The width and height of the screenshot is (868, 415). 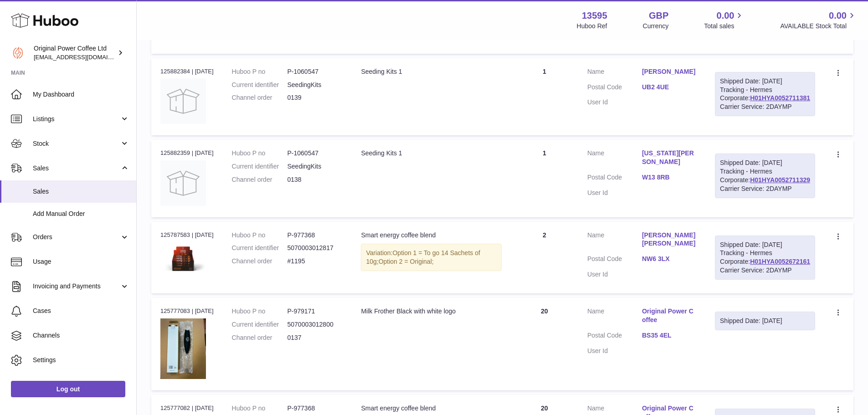 What do you see at coordinates (724, 20) in the screenshot?
I see `a: 0.00 Total sales` at bounding box center [724, 20].